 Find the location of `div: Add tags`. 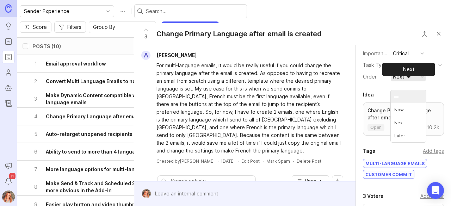

div: Add tags is located at coordinates (434, 151).